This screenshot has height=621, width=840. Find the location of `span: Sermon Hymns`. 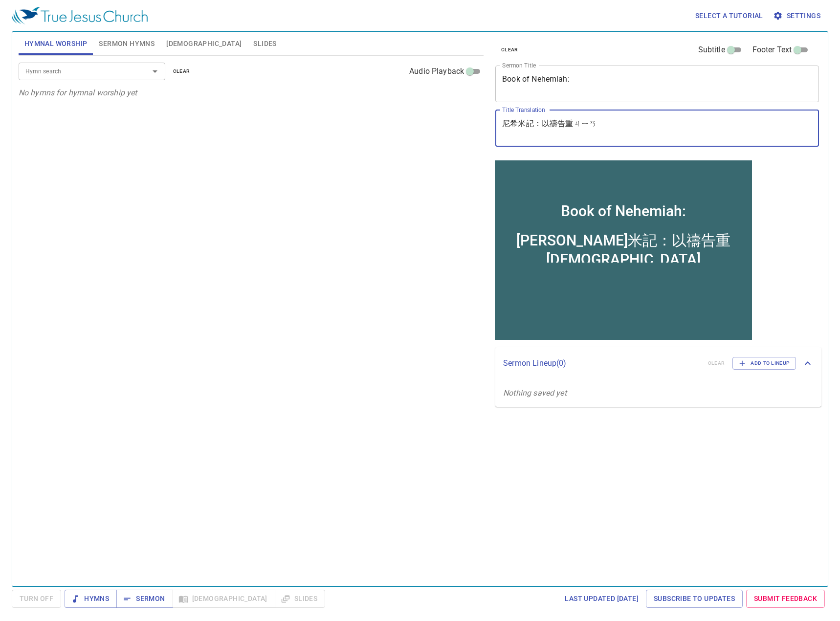

span: Sermon Hymns is located at coordinates (126, 44).